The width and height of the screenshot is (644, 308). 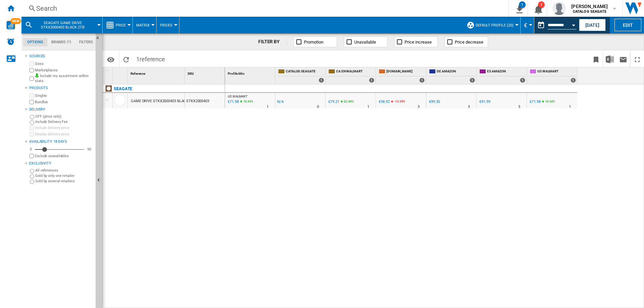 I want to click on button: Reload, so click(x=126, y=59).